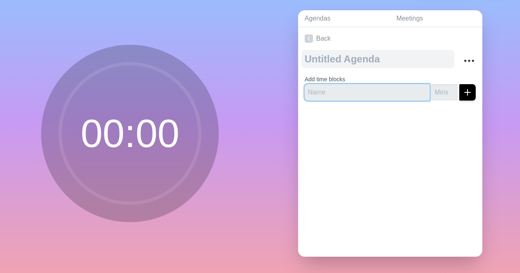 This screenshot has height=273, width=520. I want to click on input: Name, so click(367, 92).